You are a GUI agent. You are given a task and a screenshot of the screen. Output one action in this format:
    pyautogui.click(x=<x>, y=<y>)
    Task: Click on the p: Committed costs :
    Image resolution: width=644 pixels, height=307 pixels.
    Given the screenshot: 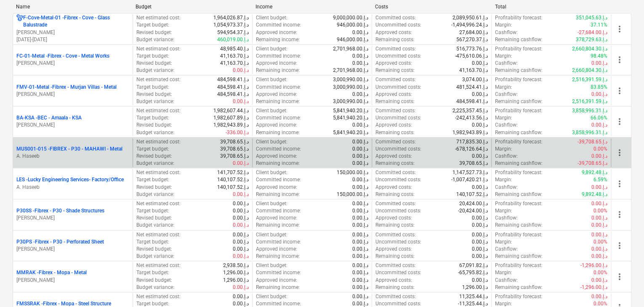 What is the action you would take?
    pyautogui.click(x=396, y=142)
    